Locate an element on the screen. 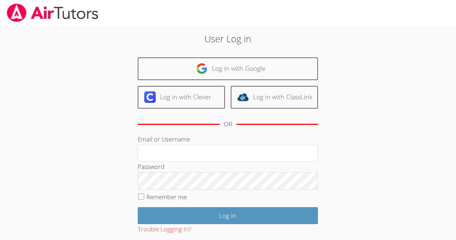  label: Password is located at coordinates (151, 166).